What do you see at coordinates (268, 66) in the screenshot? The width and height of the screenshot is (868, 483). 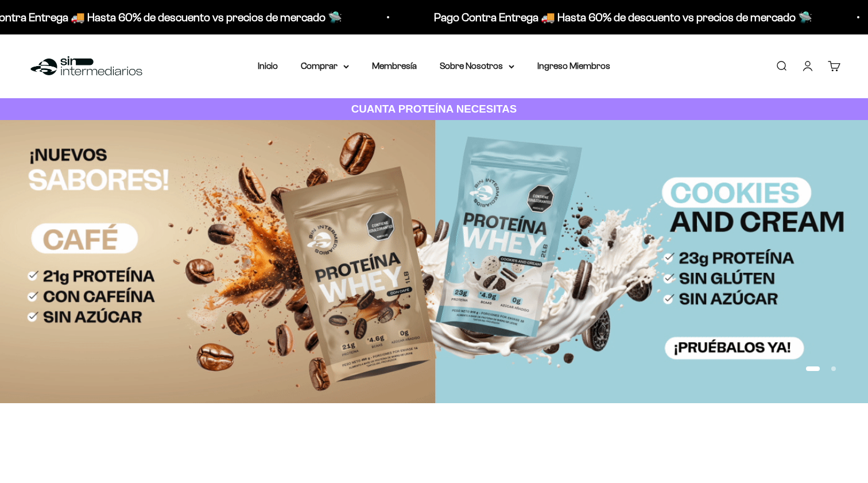 I see `a: Inicio` at bounding box center [268, 66].